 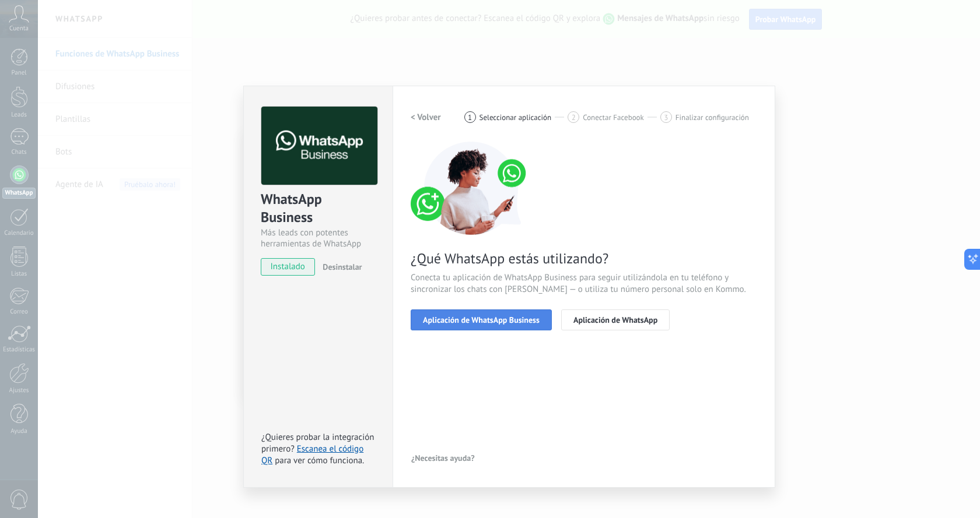 I want to click on div: WhatsApp Business, so click(x=318, y=208).